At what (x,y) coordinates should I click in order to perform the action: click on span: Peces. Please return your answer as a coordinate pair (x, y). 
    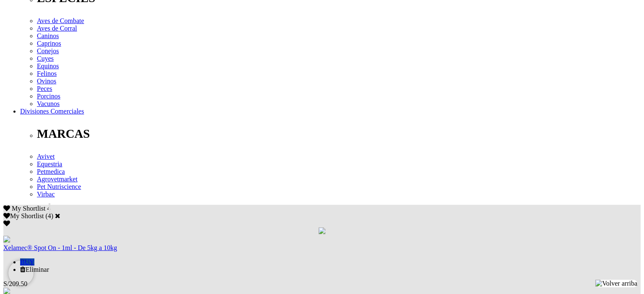
    Looking at the image, I should click on (44, 88).